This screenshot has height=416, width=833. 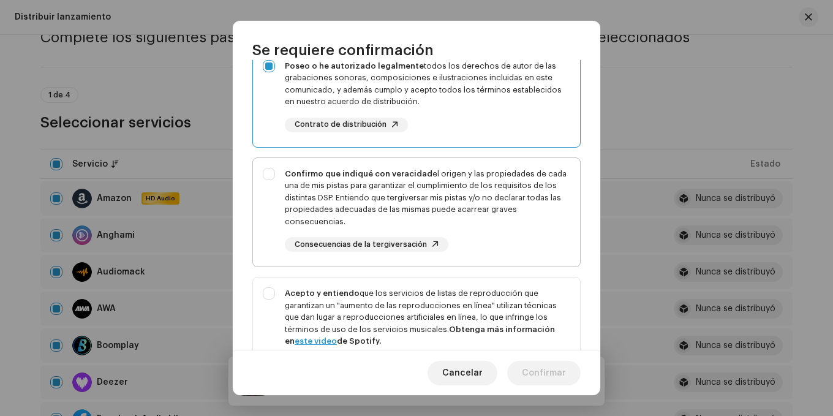 What do you see at coordinates (544, 373) in the screenshot?
I see `span: Confirmar` at bounding box center [544, 373].